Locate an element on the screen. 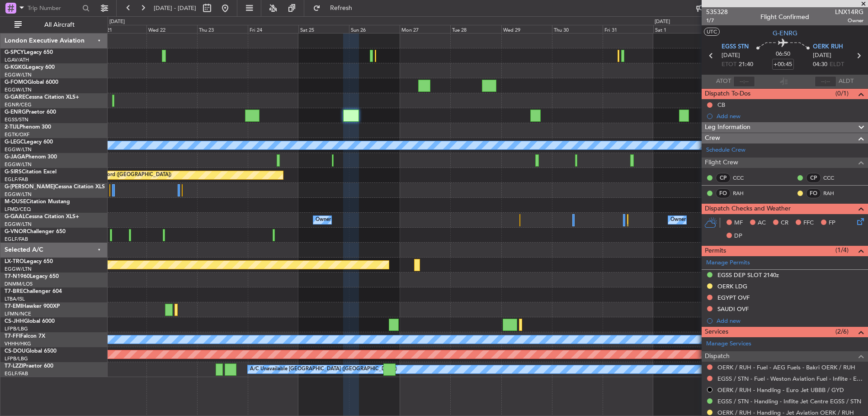  a: Manage Permits is located at coordinates (728, 263).